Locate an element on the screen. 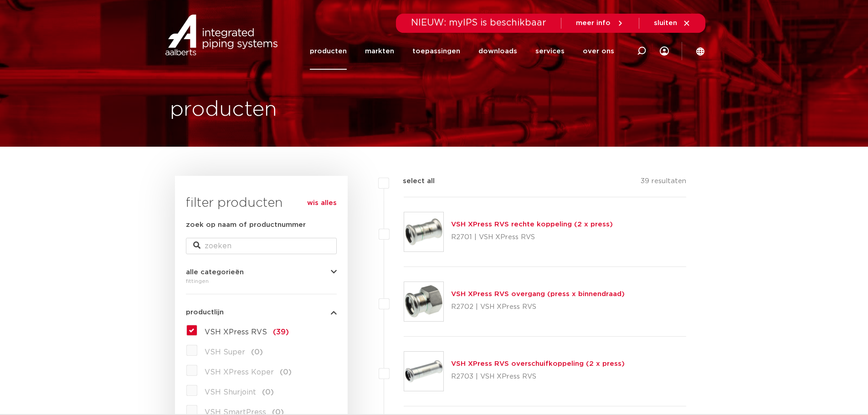 The width and height of the screenshot is (868, 415). a: meer info is located at coordinates (600, 23).